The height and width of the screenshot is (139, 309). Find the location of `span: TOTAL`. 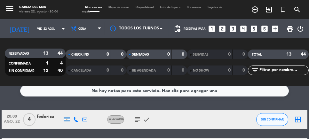

span: TOTAL is located at coordinates (256, 55).